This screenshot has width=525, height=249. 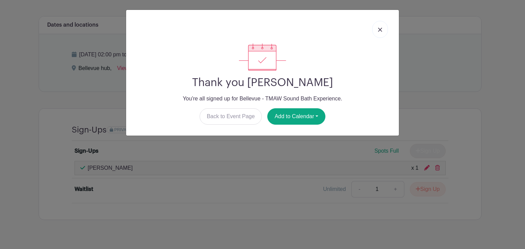 I want to click on img: close_button-5f87c8562297e5c2d7936805f587ecaba9071eb48480494691a3f1689db116b3.svg, so click(x=380, y=30).